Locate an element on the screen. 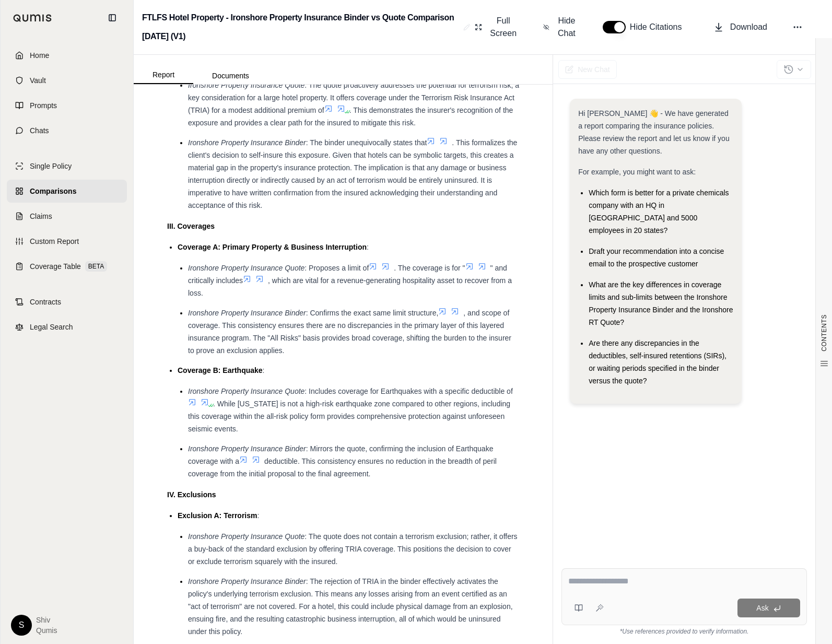 This screenshot has width=832, height=644. span: Contracts is located at coordinates (45, 302).